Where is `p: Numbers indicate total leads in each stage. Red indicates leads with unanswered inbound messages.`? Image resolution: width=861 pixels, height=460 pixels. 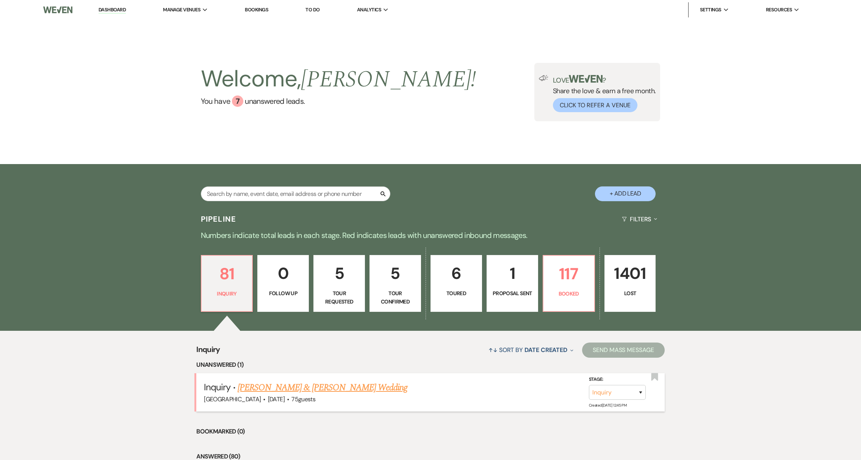
p: Numbers indicate total leads in each stage. Red indicates leads with unanswered inbound messages. is located at coordinates (430, 235).